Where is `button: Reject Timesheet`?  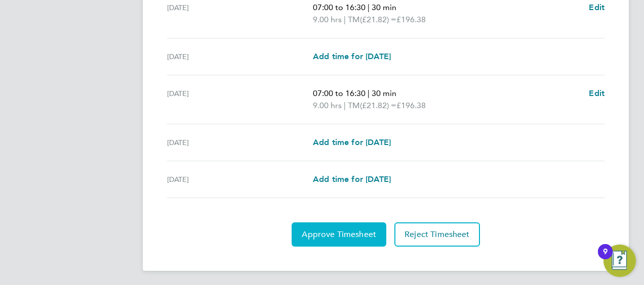
button: Reject Timesheet is located at coordinates (437, 234).